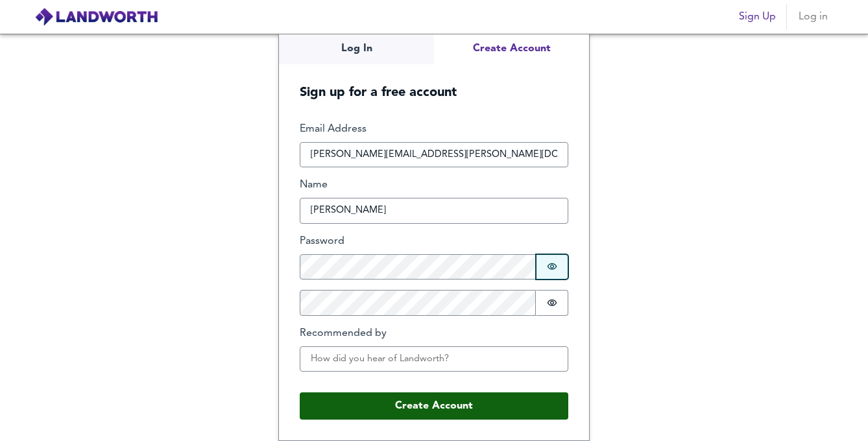 Image resolution: width=868 pixels, height=441 pixels. What do you see at coordinates (434, 359) in the screenshot?
I see `input: How did you hear of Landworth?` at bounding box center [434, 359].